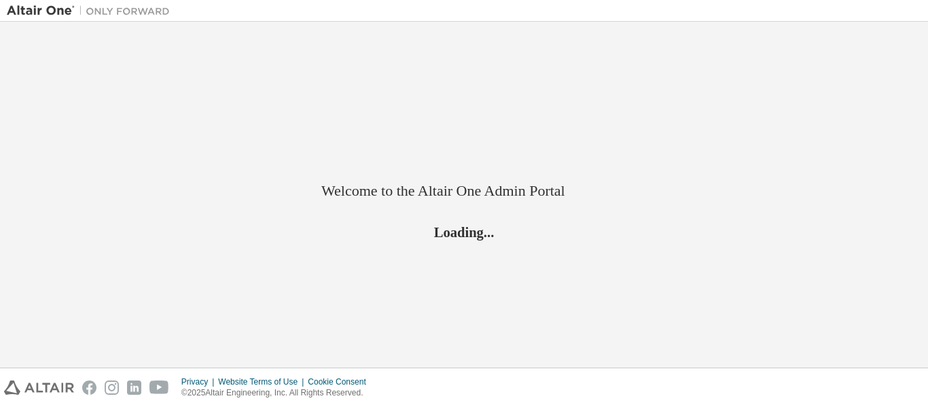 The height and width of the screenshot is (407, 928). What do you see at coordinates (278, 393) in the screenshot?
I see `p: © 2025 Altair Engineering, Inc. All Rights Reserved.` at bounding box center [278, 393].